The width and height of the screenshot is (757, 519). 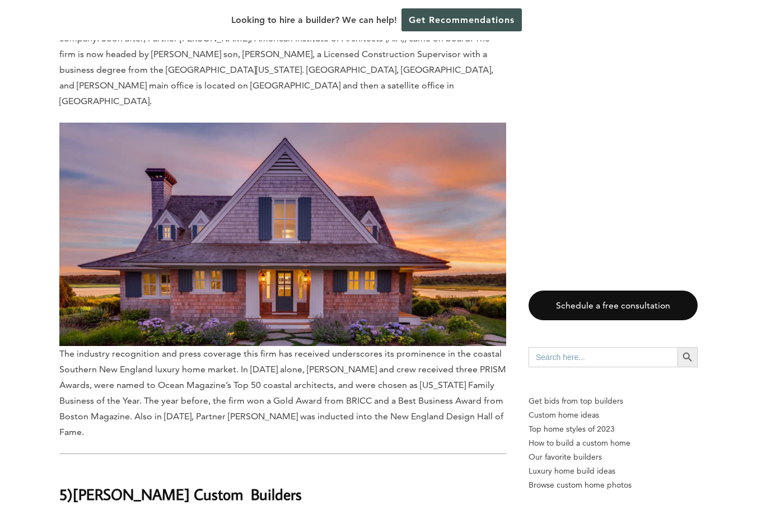 I want to click on a: Get Recommendations, so click(x=461, y=20).